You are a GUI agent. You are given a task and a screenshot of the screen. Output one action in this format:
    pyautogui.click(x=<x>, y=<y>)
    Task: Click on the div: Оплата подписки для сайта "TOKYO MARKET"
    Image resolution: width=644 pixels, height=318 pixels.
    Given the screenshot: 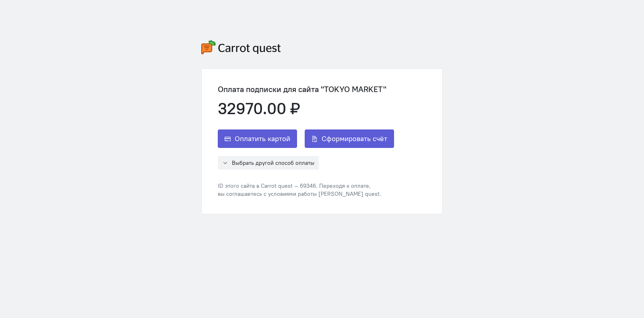 What is the action you would take?
    pyautogui.click(x=306, y=89)
    